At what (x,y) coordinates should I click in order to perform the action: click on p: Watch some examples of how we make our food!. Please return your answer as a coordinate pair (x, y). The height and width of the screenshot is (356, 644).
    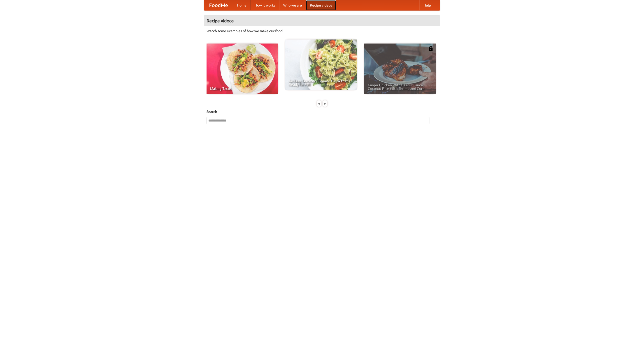
    Looking at the image, I should click on (322, 31).